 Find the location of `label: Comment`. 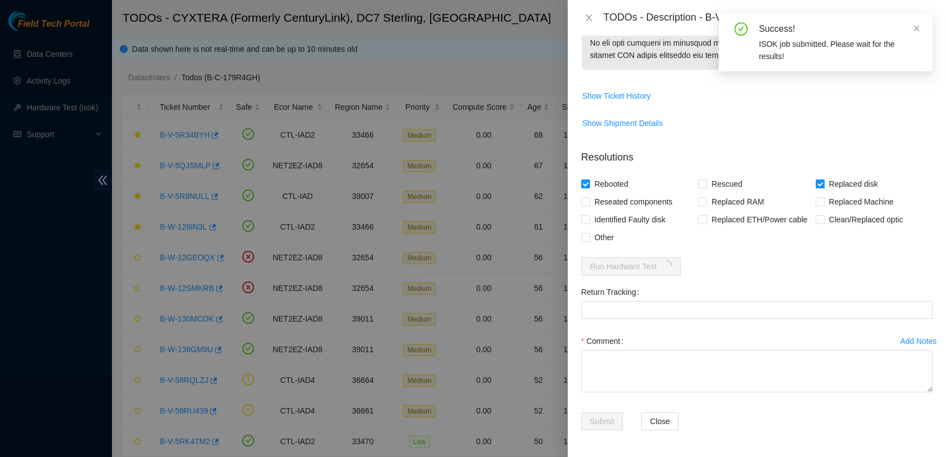

label: Comment is located at coordinates (604, 341).